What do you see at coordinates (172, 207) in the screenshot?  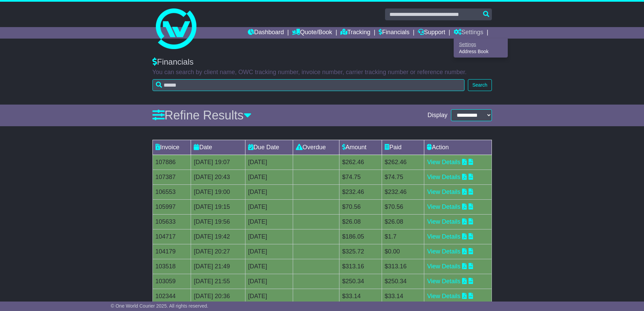 I see `td: 105997` at bounding box center [172, 207].